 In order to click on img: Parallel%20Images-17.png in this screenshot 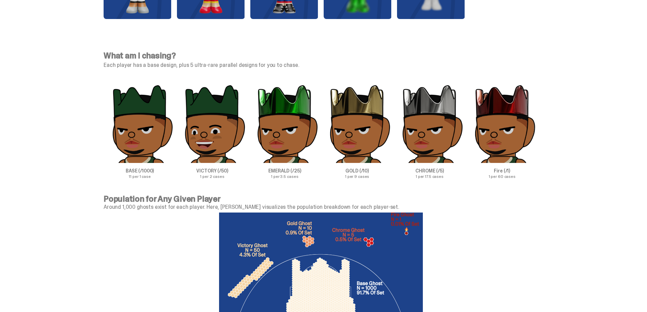, I will do `click(212, 124)`.